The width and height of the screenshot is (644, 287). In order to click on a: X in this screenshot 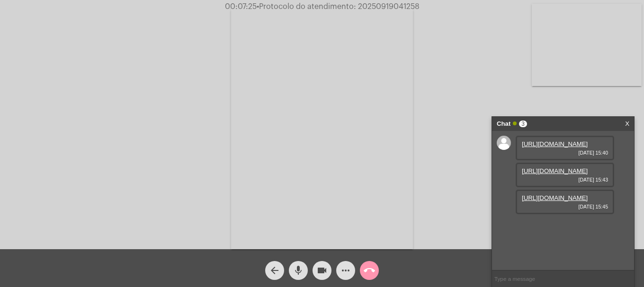, I will do `click(627, 124)`.